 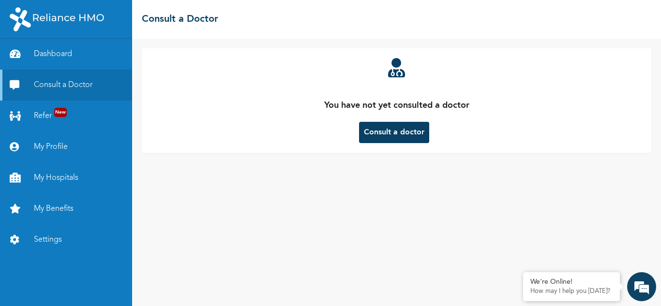 I want to click on div: We're Online!, so click(x=571, y=282).